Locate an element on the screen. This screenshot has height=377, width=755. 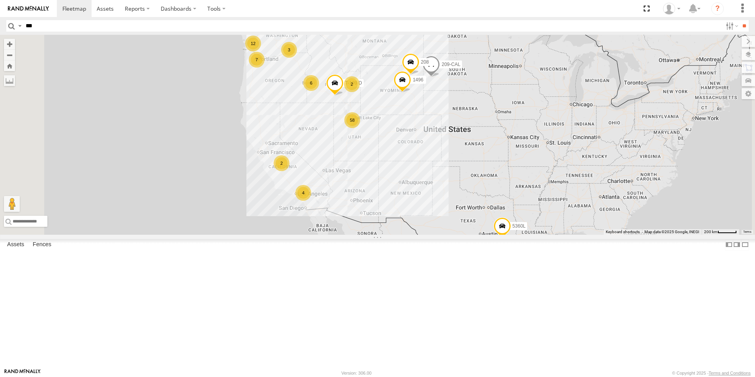
span: T-199 D is located at coordinates (353, 83).